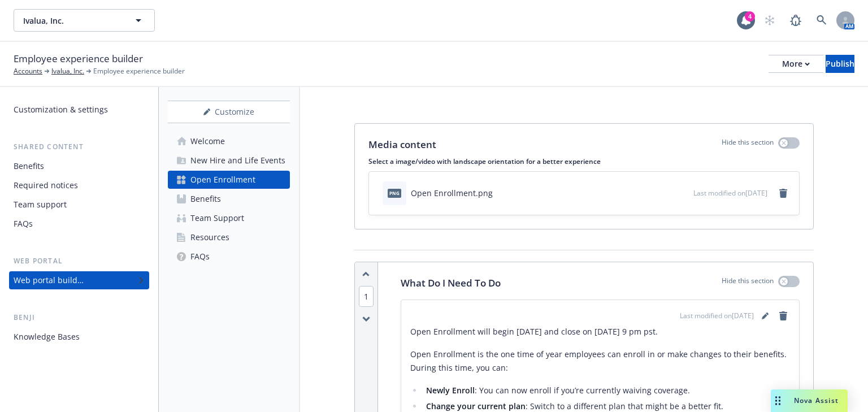 The height and width of the screenshot is (412, 868). I want to click on p: Media content, so click(402, 145).